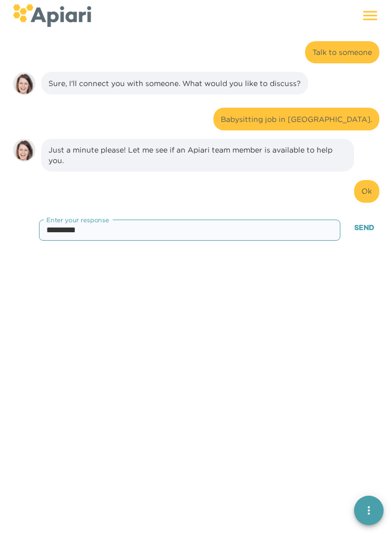  I want to click on img: logo, so click(52, 16).